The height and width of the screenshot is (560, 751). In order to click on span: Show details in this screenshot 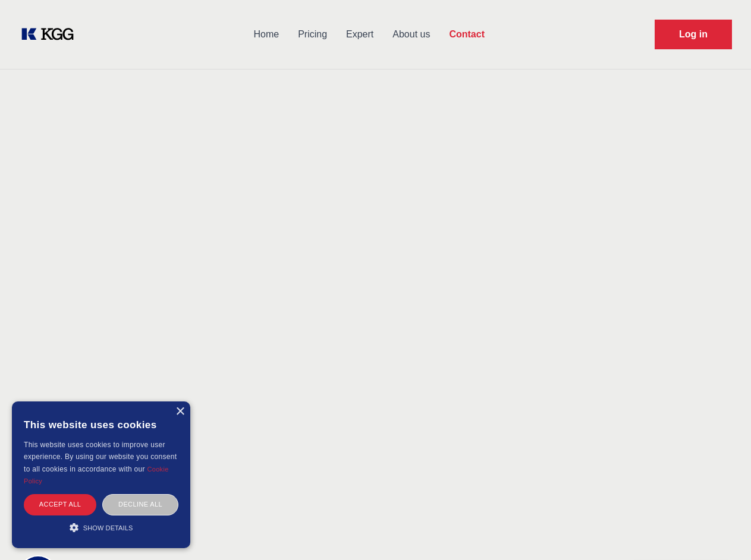, I will do `click(108, 528)`.